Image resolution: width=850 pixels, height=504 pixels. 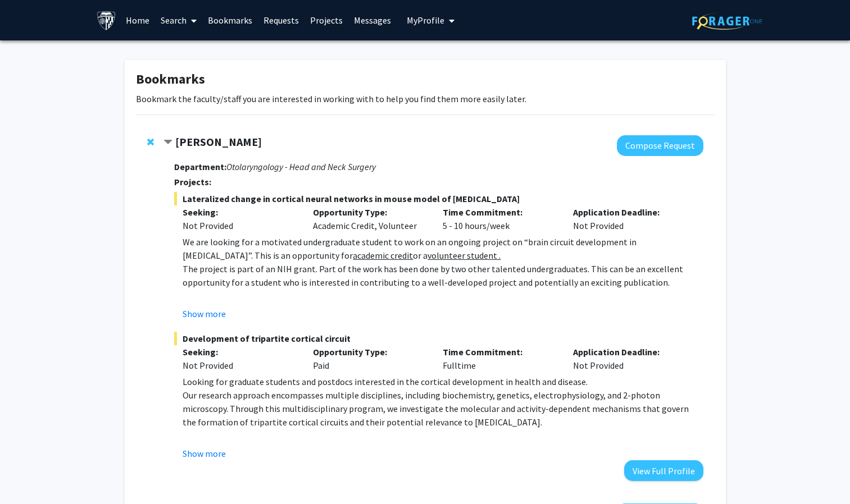 I want to click on i: Otolaryngology - Head and Neck Surgery, so click(x=301, y=167).